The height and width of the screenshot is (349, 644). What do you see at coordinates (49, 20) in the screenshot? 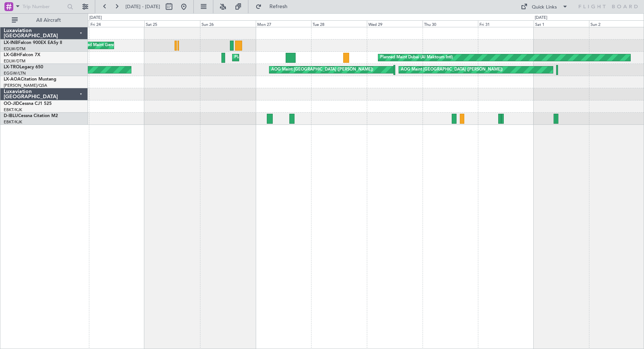
I see `span: All Aircraft` at bounding box center [49, 20].